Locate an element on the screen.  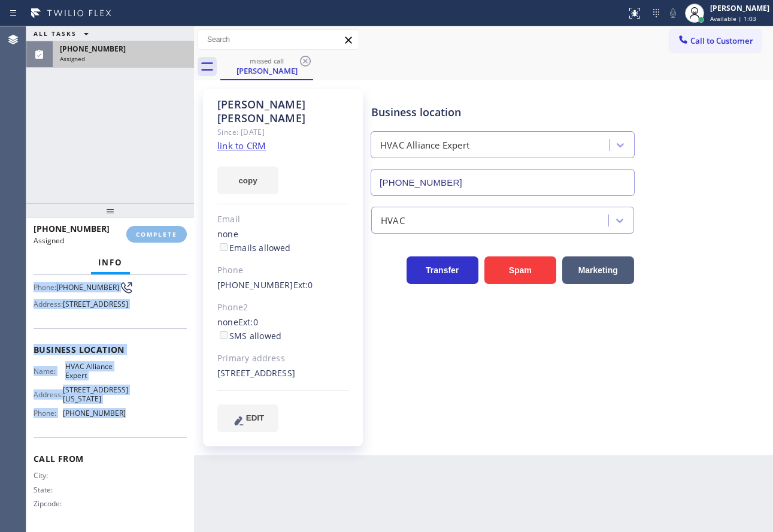
button: Transfer is located at coordinates (443, 270).